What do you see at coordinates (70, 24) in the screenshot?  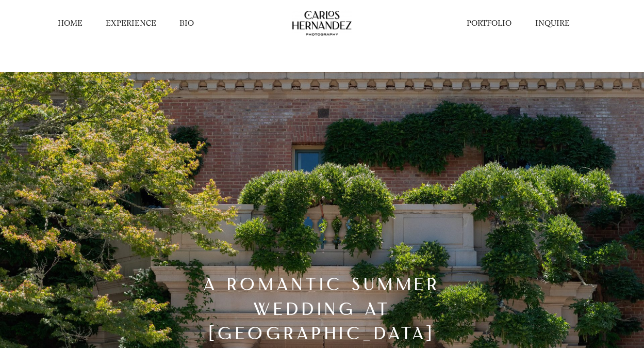 I see `a: HOME` at bounding box center [70, 24].